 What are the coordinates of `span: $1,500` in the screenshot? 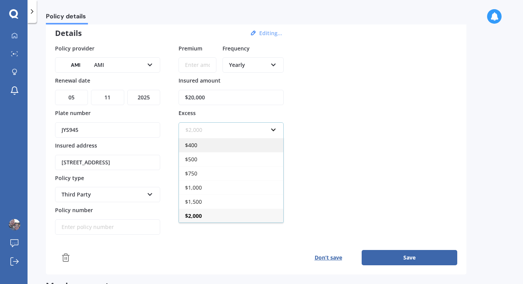 It's located at (194, 202).